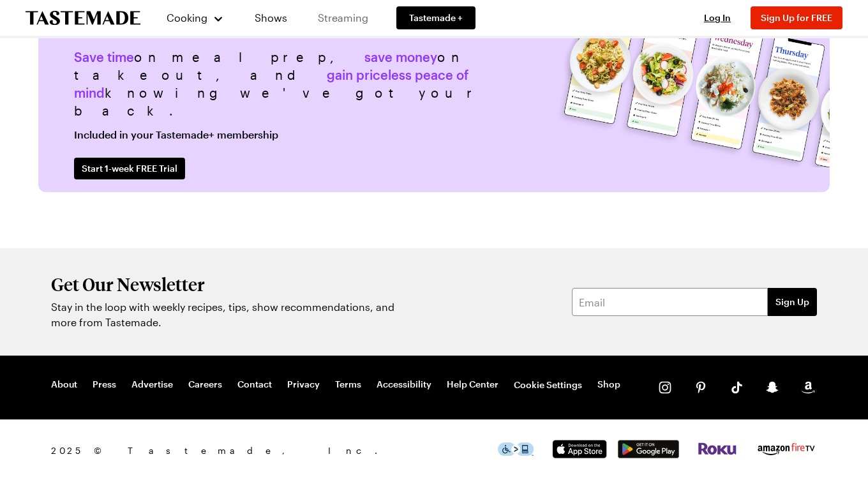  What do you see at coordinates (796, 17) in the screenshot?
I see `span: Sign Up for FREE` at bounding box center [796, 17].